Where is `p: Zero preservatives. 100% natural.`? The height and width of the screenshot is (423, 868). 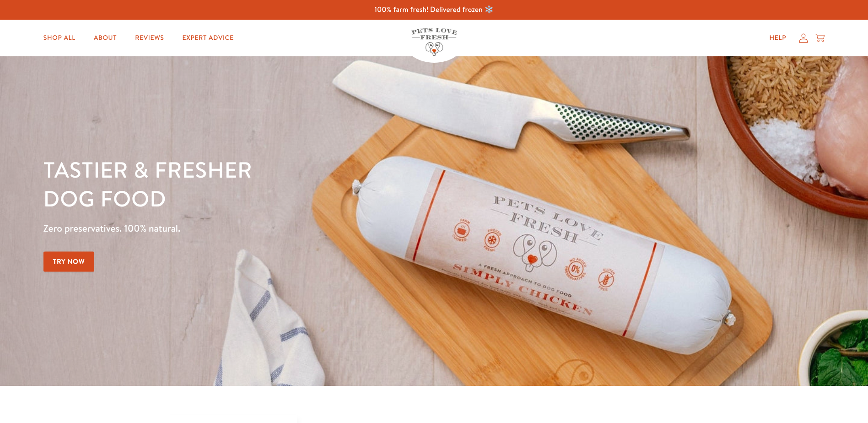 p: Zero preservatives. 100% natural. is located at coordinates (304, 228).